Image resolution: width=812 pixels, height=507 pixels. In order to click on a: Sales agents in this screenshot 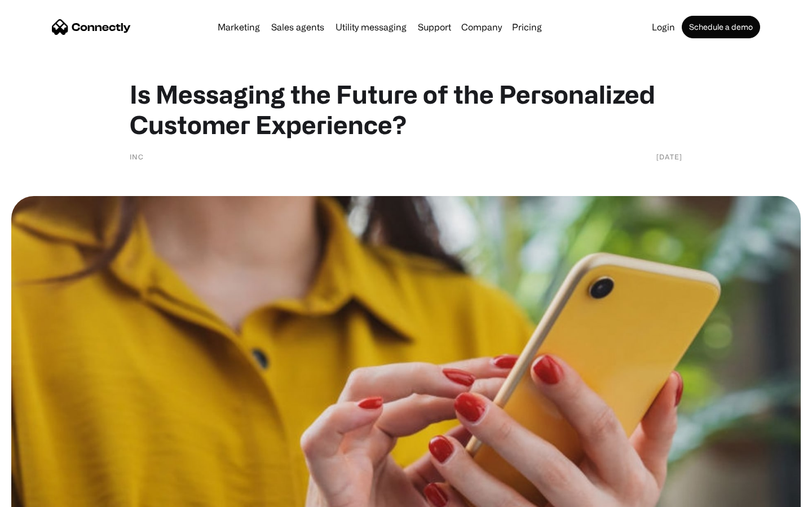, I will do `click(298, 27)`.